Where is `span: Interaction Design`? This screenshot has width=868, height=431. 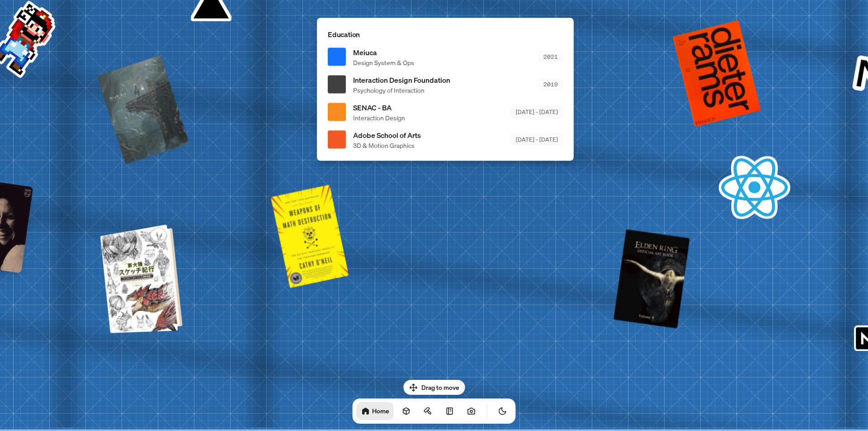
span: Interaction Design is located at coordinates (379, 117).